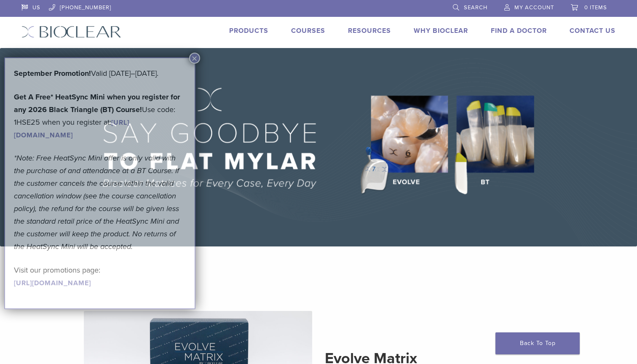  I want to click on span: 0 items, so click(596, 8).